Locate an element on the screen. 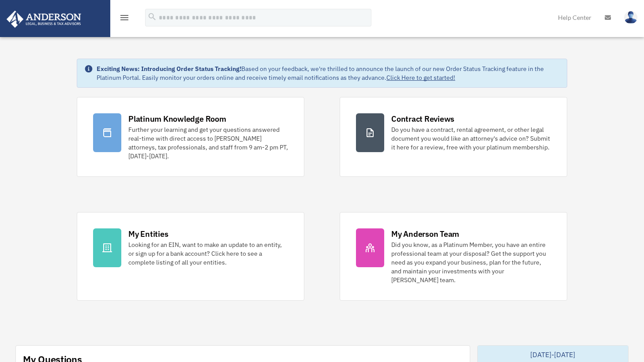  div: Based on your feedback, we're thrilled to announce the launch of our new Order Status Tracking fe... is located at coordinates (328, 73).